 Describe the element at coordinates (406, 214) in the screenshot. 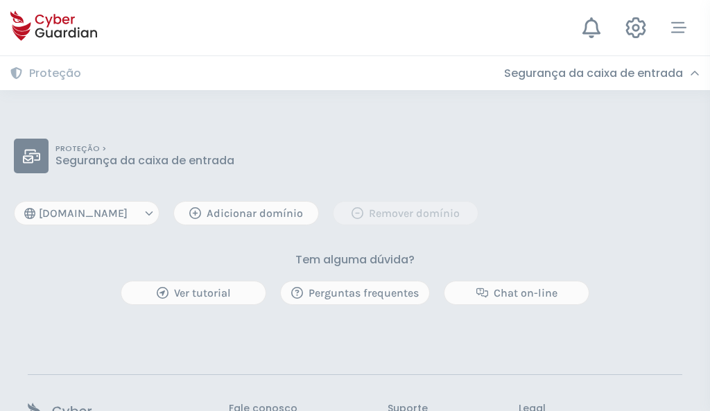

I see `div: Remover domínio` at that location.